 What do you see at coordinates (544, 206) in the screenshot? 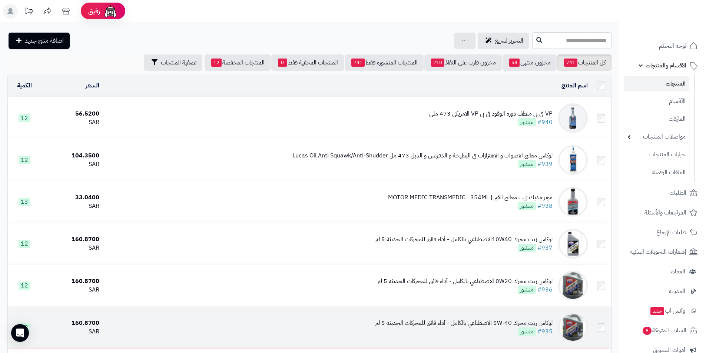
I see `a: #938` at bounding box center [544, 206].